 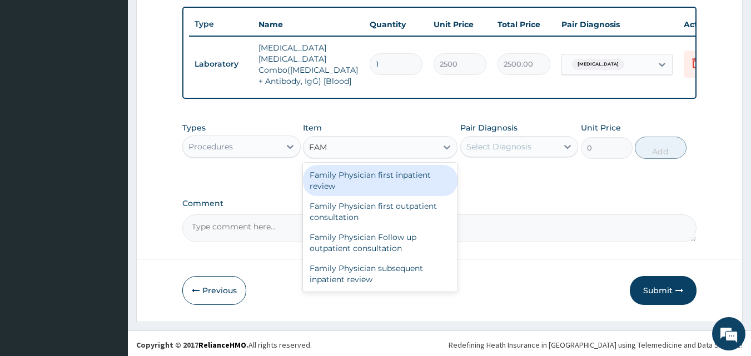 What do you see at coordinates (222, 345) in the screenshot?
I see `a: RelianceHMO` at bounding box center [222, 345].